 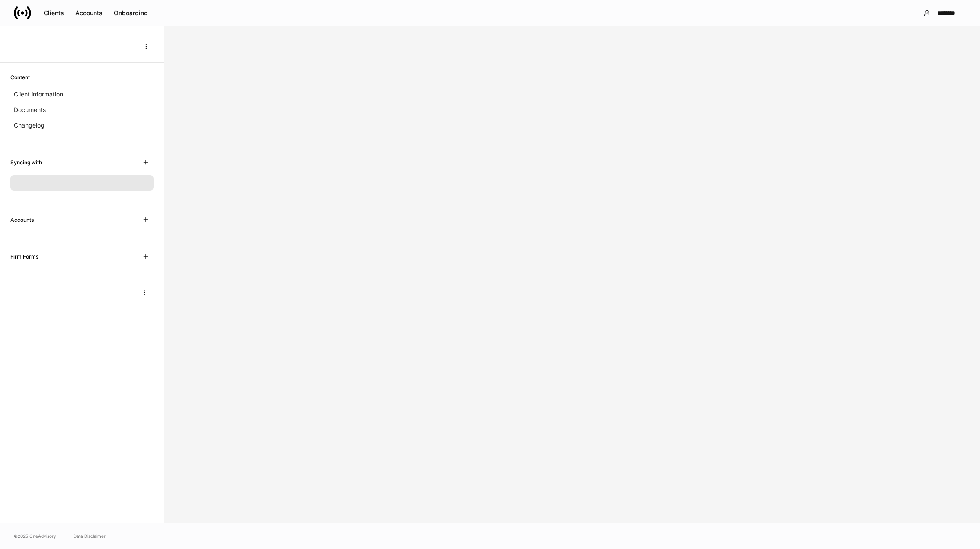 What do you see at coordinates (89, 13) in the screenshot?
I see `button: Accounts` at bounding box center [89, 13].